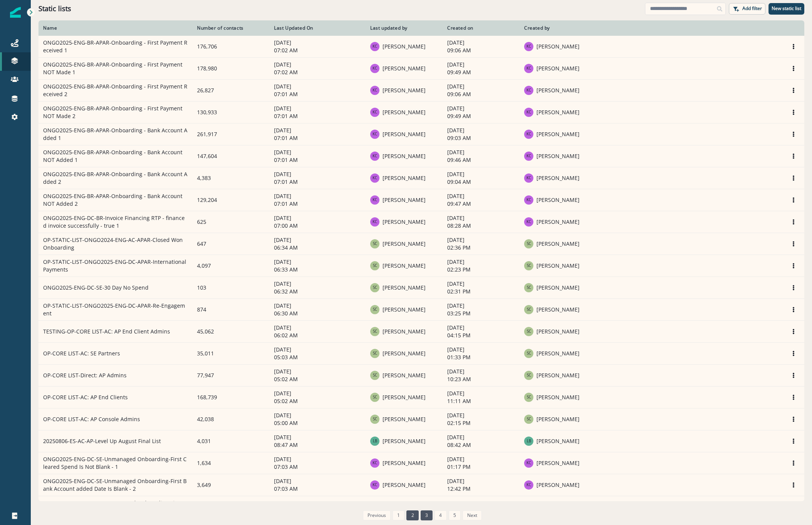  I want to click on span: 35,011, so click(205, 353).